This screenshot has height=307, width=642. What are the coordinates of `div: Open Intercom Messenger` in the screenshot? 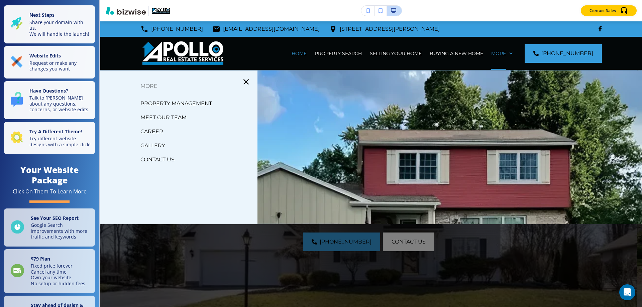 It's located at (628, 293).